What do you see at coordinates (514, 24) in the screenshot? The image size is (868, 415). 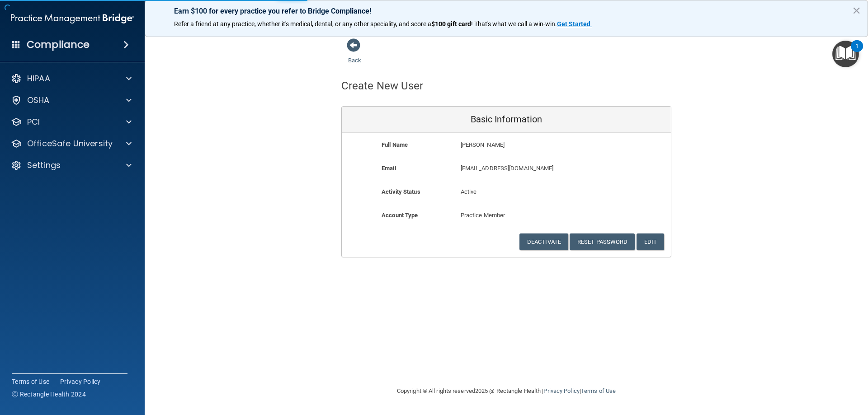 I see `span: ! That's what we call a win-win.` at bounding box center [514, 24].